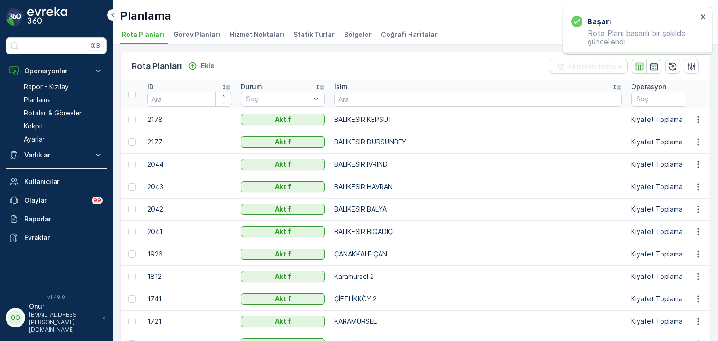 The image size is (718, 341). What do you see at coordinates (56, 297) in the screenshot?
I see `span: v 1.49.0` at bounding box center [56, 297].